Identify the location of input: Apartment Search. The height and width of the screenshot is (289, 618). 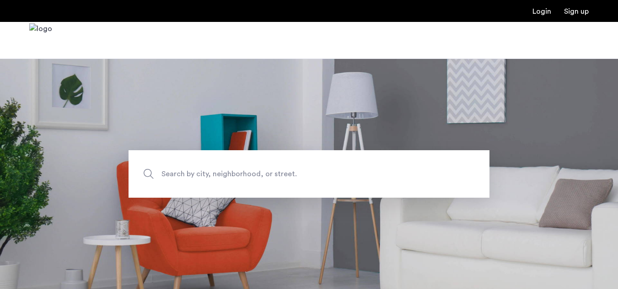
(309, 174).